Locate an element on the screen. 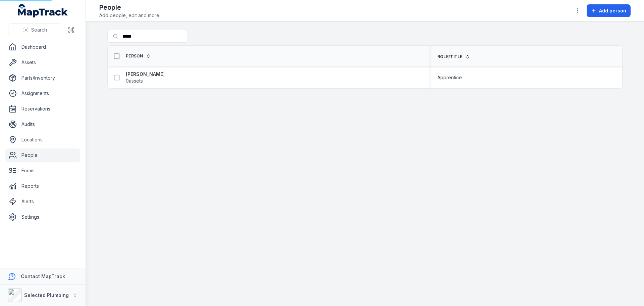  a: Parts/Inventory is located at coordinates (43, 78).